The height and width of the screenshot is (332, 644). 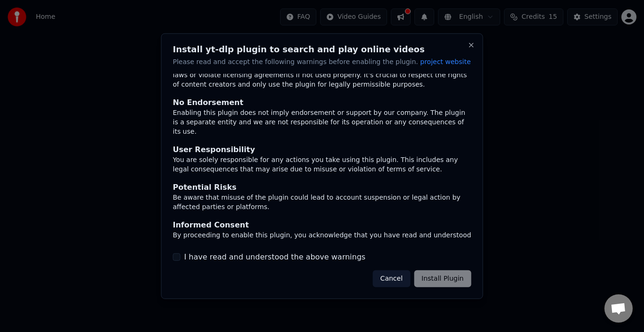 What do you see at coordinates (322, 75) in the screenshot?
I see `div: This plugin may allow actions (like downloading content) that could infringe on copyright laws or...` at bounding box center [322, 75].